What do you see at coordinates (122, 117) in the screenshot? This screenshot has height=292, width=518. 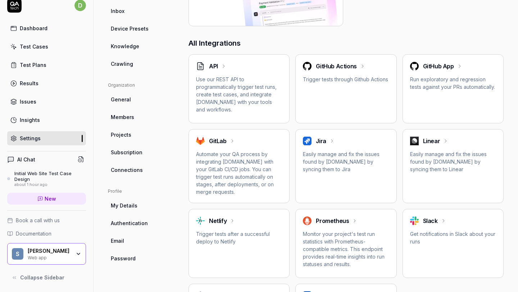 I see `span: Members` at bounding box center [122, 117].